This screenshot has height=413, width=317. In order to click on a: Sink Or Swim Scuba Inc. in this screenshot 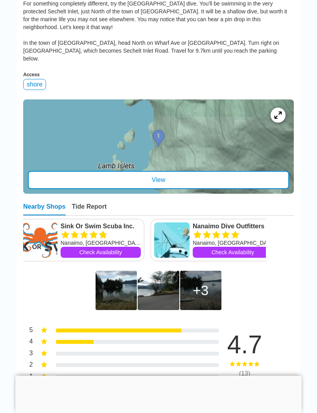, I will do `click(101, 226)`.